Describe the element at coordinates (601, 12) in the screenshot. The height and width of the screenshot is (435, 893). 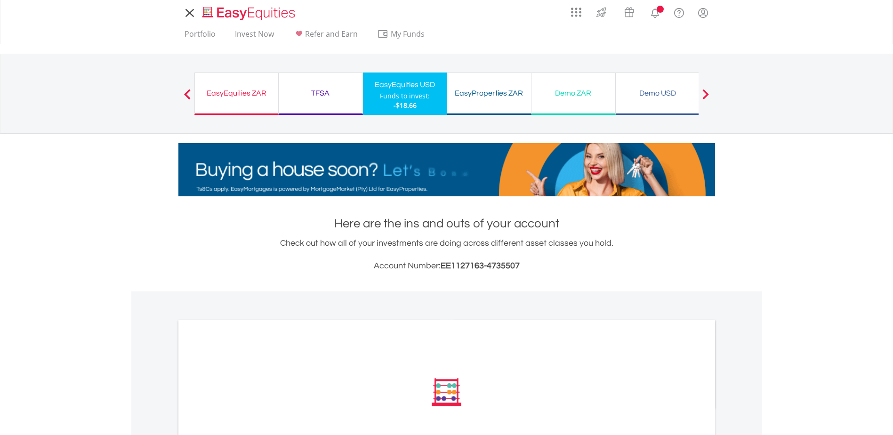
I see `img: thrive-v2.svg` at that location.